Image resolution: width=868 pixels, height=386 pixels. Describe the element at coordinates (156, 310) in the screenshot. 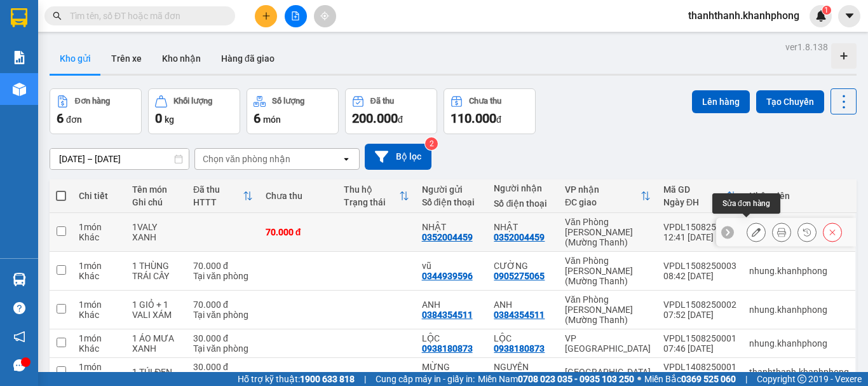

I see `div: 1 GIỎ + 1 VALI XÁM` at that location.